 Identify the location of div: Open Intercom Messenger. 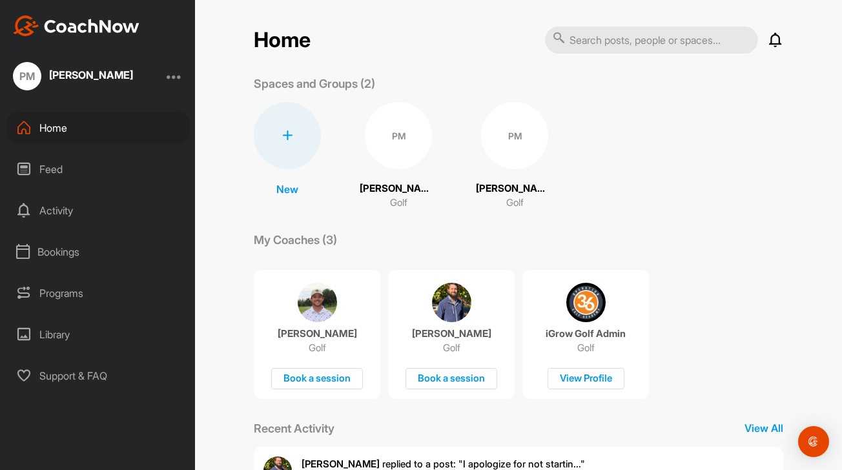
(814, 442).